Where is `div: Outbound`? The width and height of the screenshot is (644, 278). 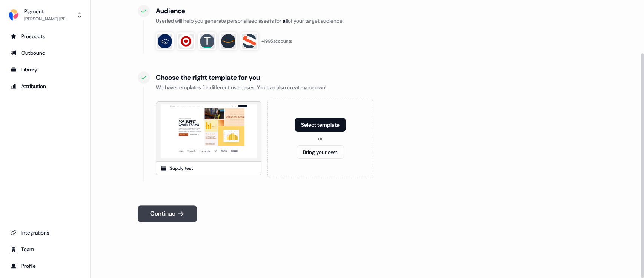
div: Outbound is located at coordinates (45, 53).